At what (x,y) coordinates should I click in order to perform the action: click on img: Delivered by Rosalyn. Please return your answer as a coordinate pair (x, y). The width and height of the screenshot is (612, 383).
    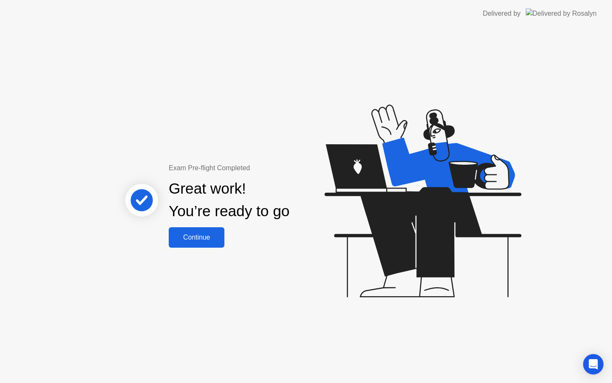
    Looking at the image, I should click on (561, 13).